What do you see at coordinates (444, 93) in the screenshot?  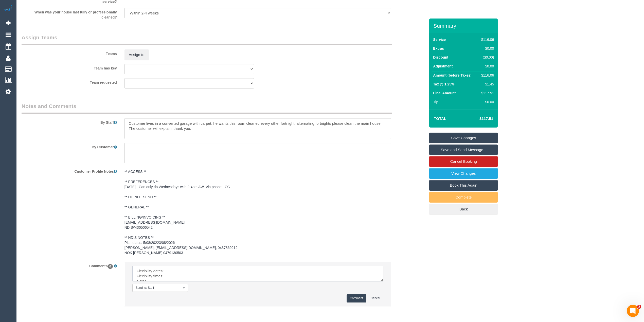 I see `label: Final Amount` at bounding box center [444, 93].